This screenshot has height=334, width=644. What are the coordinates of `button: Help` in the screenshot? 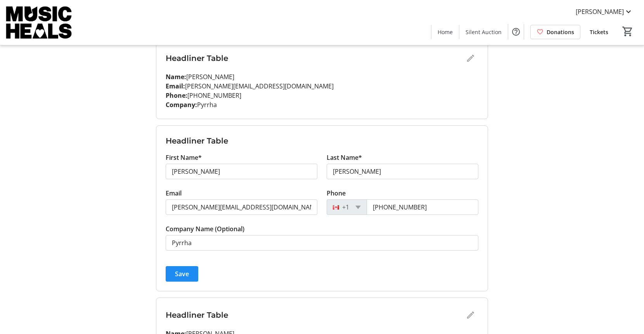 It's located at (516, 32).